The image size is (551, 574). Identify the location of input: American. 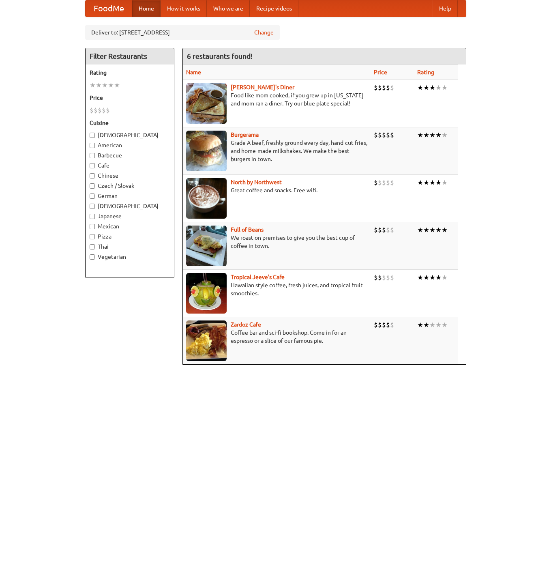
(92, 145).